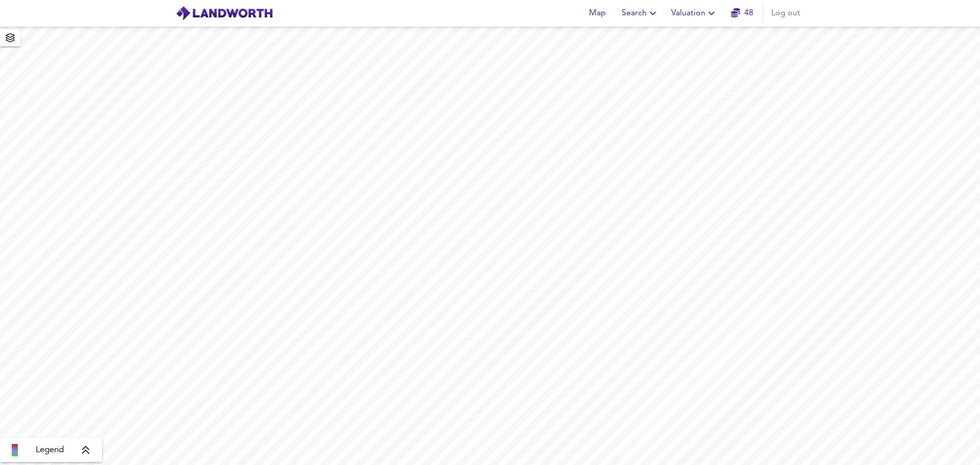 This screenshot has height=465, width=980. I want to click on button: Map, so click(597, 13).